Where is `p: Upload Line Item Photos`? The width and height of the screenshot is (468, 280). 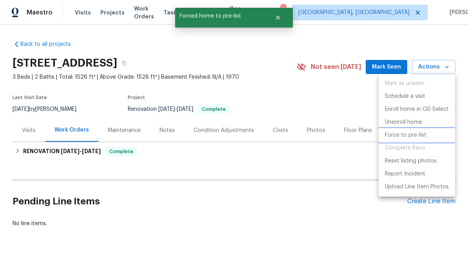
p: Upload Line Item Photos is located at coordinates (416, 187).